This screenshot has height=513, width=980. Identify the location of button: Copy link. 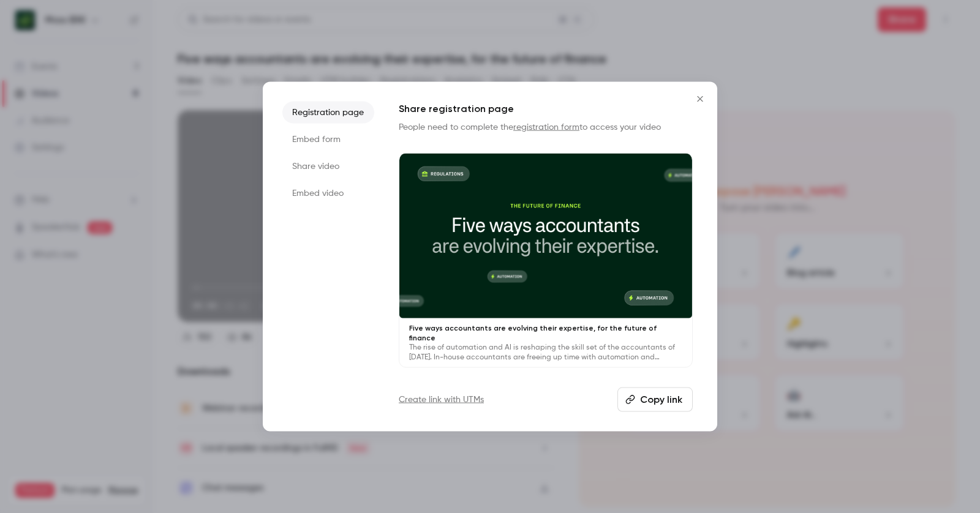
(655, 399).